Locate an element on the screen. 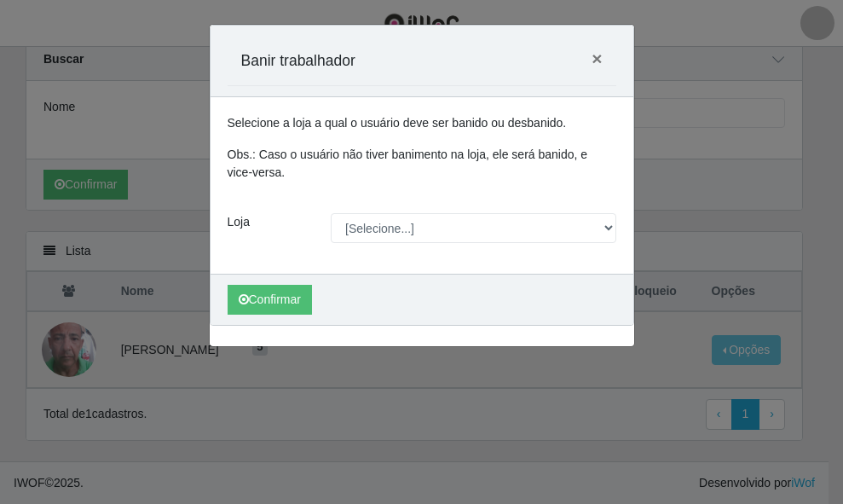  h5: Banir trabalhador is located at coordinates (299, 60).